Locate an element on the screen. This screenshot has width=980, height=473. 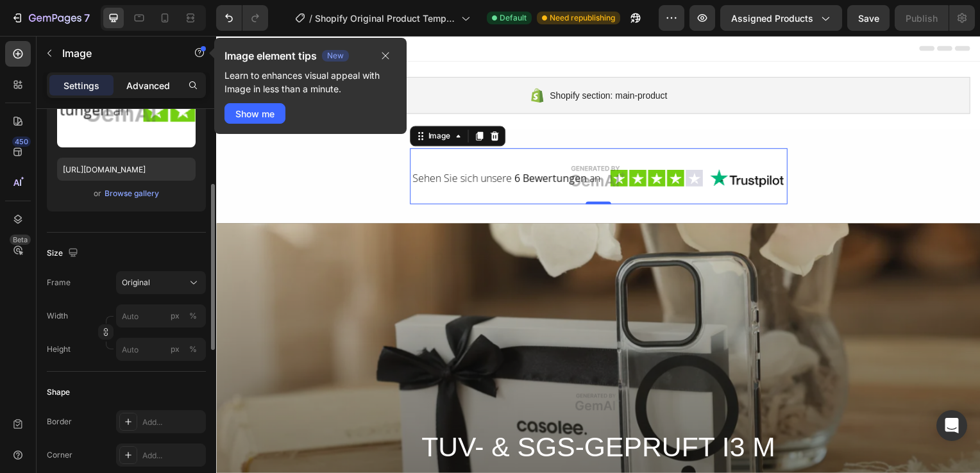
span: Original is located at coordinates (136, 283).